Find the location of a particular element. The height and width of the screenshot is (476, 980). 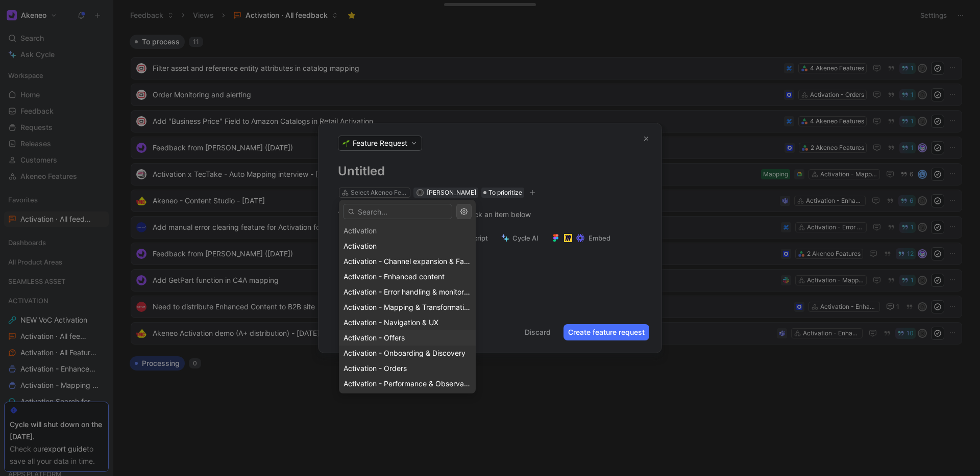

div: To prioritize is located at coordinates (503, 193).